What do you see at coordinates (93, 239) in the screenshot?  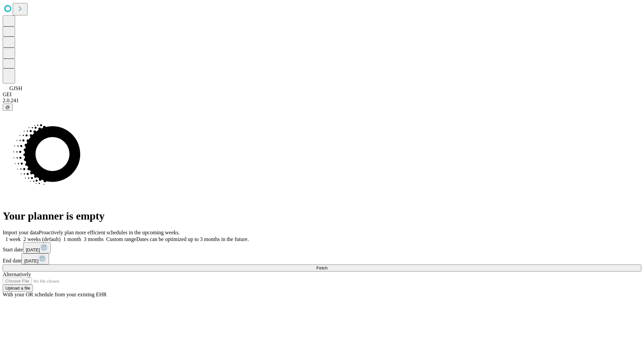 I see `span: 3 months` at bounding box center [93, 239].